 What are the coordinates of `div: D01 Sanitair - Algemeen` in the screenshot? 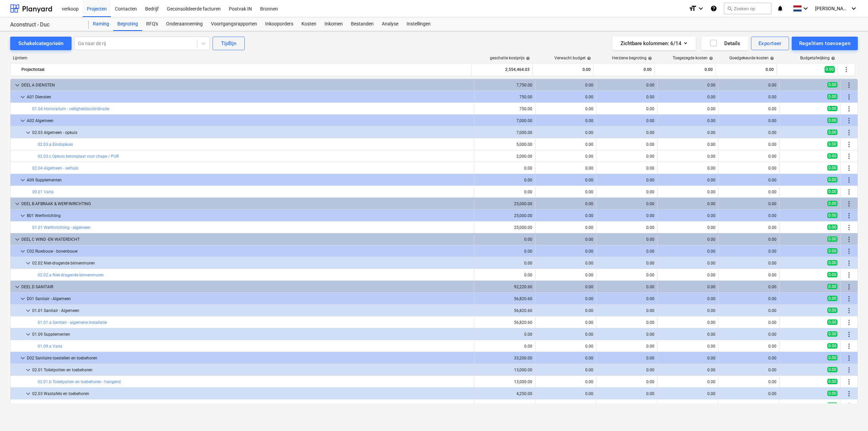 It's located at (249, 299).